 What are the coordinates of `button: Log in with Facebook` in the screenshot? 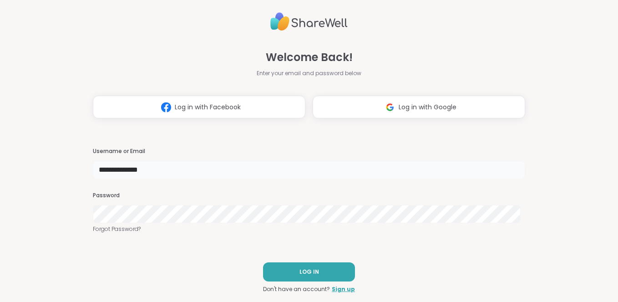 It's located at (199, 107).